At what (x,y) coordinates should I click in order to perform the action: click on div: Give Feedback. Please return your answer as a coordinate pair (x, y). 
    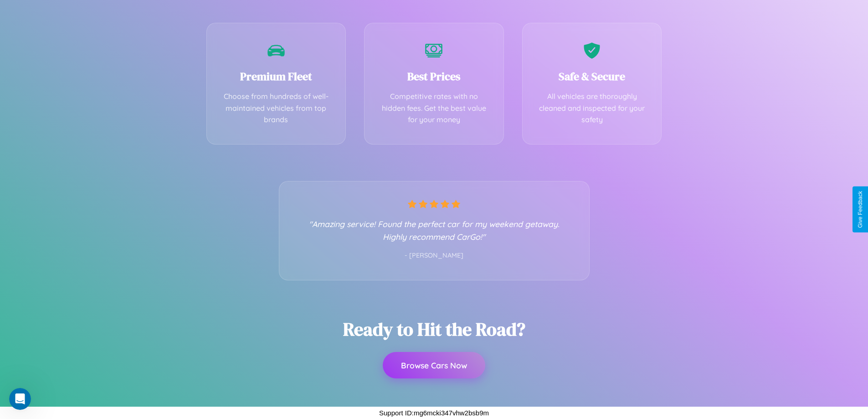
    Looking at the image, I should click on (860, 209).